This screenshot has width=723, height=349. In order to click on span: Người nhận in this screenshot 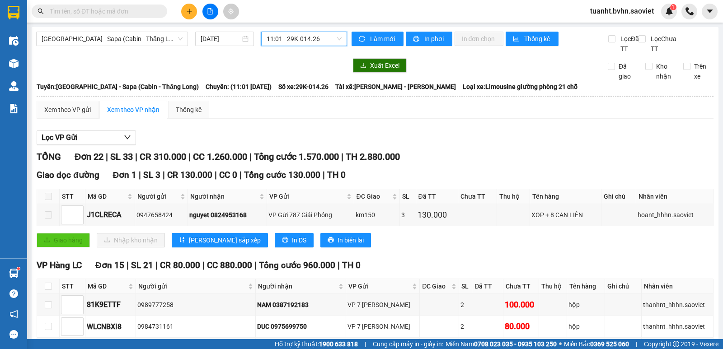, I will do `click(297, 287)`.